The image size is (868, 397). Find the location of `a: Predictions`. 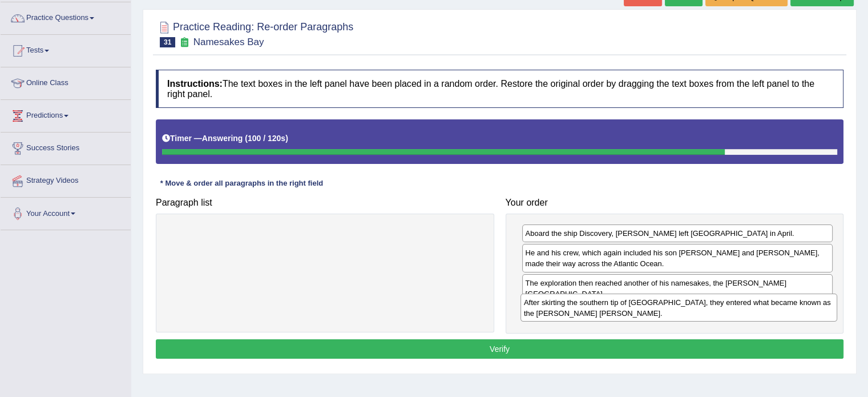

a: Predictions is located at coordinates (65, 114).